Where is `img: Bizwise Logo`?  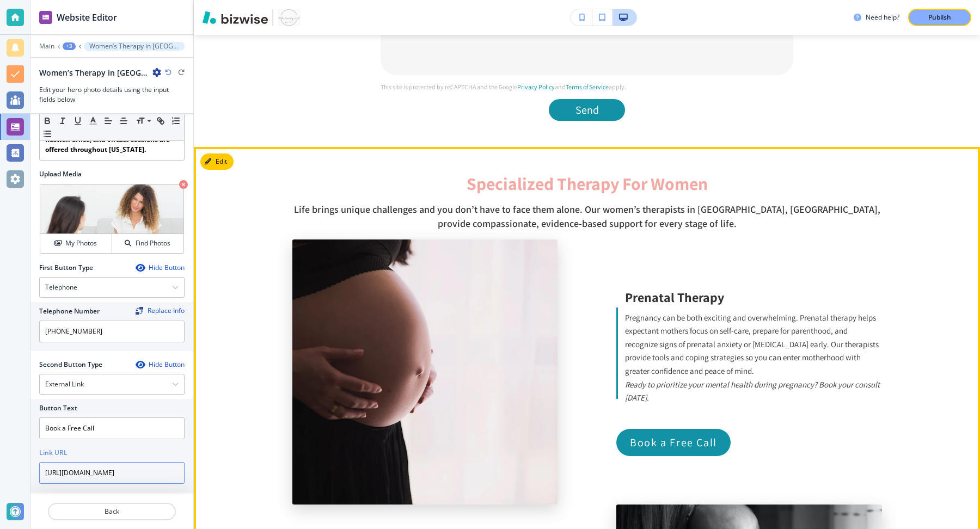
img: Bizwise Logo is located at coordinates (235, 18).